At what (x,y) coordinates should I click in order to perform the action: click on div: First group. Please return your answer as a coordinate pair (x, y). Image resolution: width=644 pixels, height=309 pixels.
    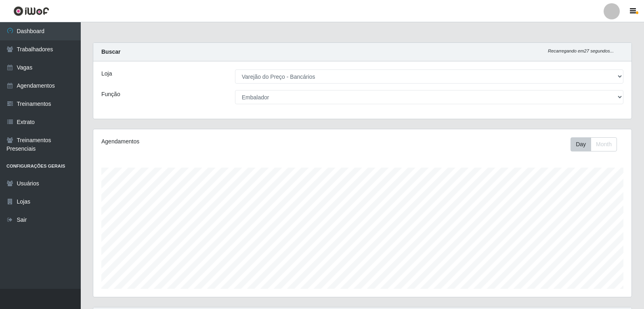
    Looking at the image, I should click on (594, 145).